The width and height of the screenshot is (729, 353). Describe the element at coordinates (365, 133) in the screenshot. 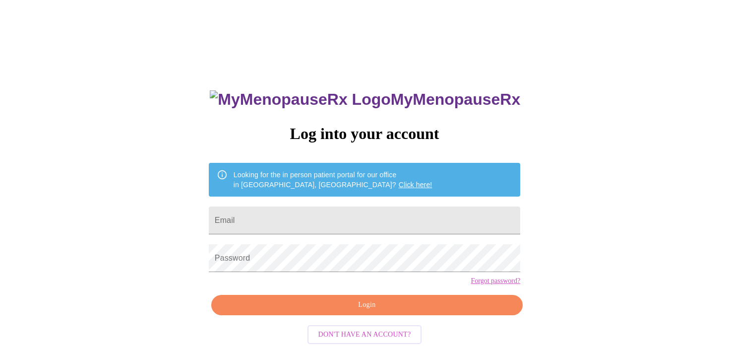

I see `h3: Log into your account` at that location.